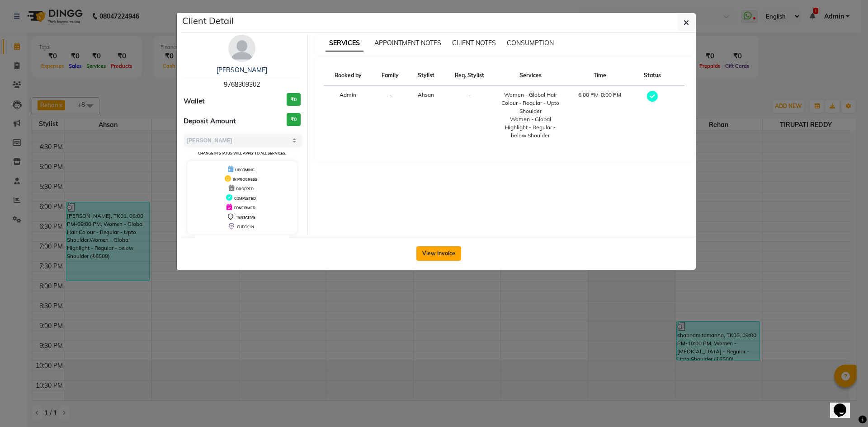 This screenshot has width=868, height=427. What do you see at coordinates (244, 170) in the screenshot?
I see `span: UPCOMING` at bounding box center [244, 170].